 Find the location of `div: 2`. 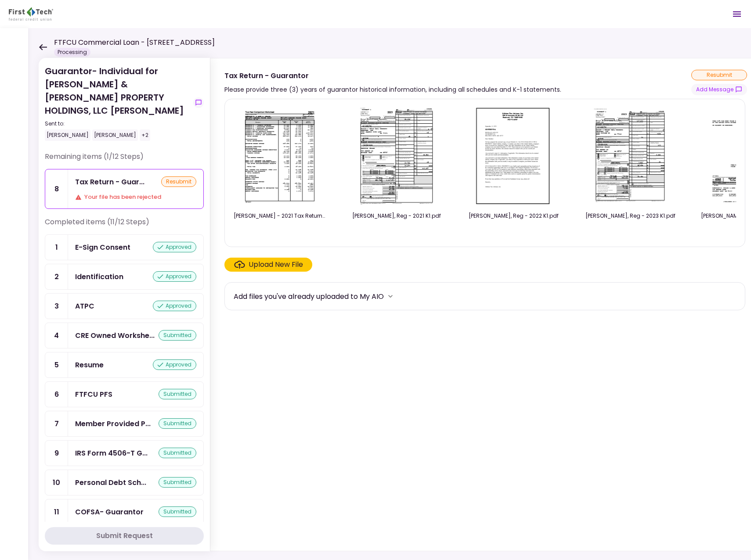

div: 2 is located at coordinates (57, 276).